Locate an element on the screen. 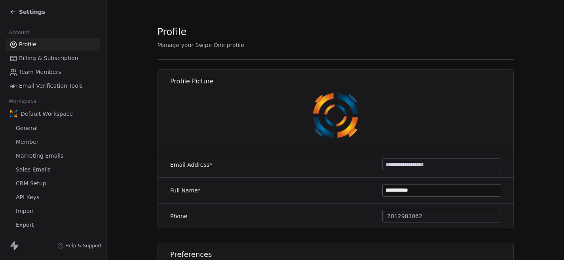 The width and height of the screenshot is (564, 260). span: Marketing Emails is located at coordinates (40, 156).